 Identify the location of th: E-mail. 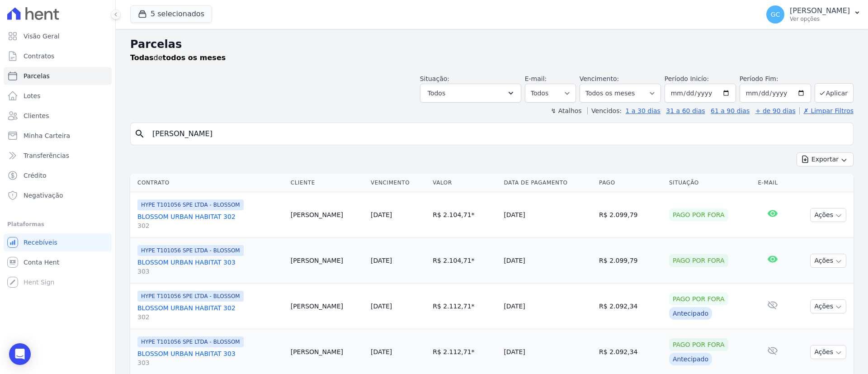
(773, 183).